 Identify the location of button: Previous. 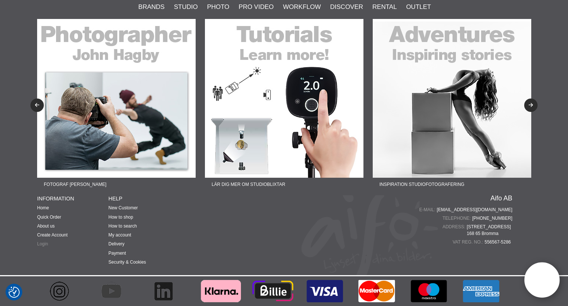
(37, 105).